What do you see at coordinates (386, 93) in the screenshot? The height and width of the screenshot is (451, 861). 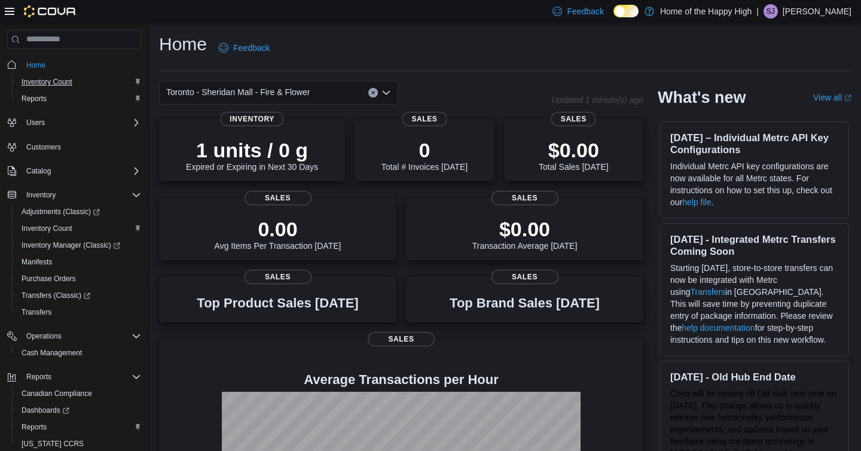 I see `button: Open list of options` at bounding box center [386, 93].